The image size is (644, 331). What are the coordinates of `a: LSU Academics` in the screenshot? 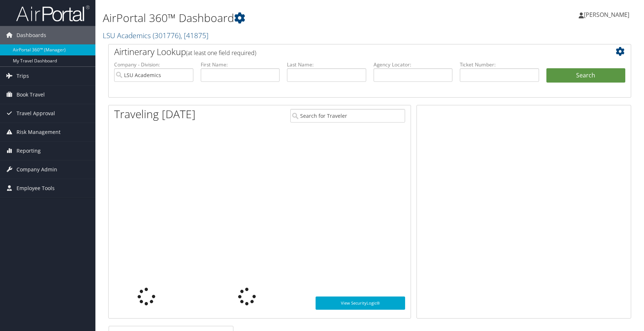 It's located at (156, 35).